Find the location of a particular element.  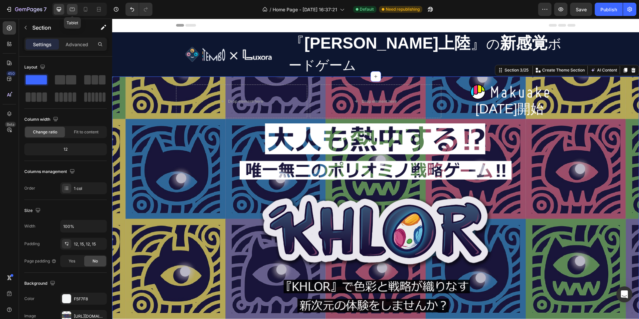

div: Order is located at coordinates (30, 188).